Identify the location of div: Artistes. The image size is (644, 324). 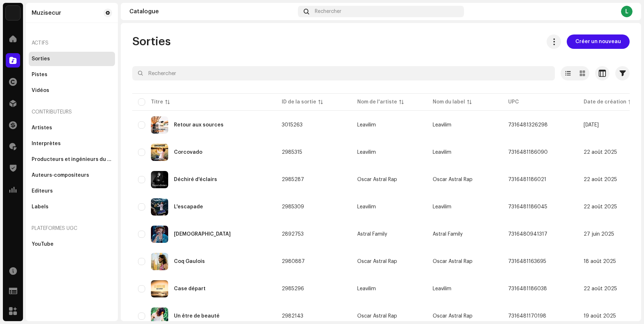
(42, 128).